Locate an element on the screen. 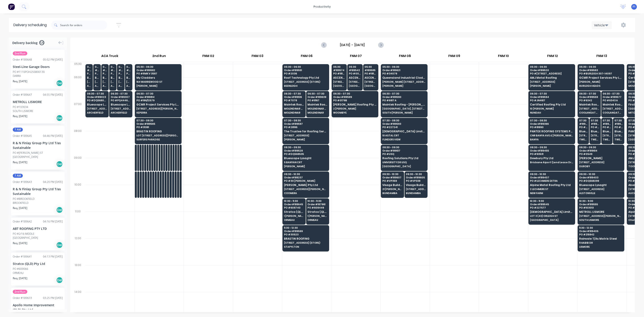 The height and width of the screenshot is (317, 644). div: 07:00 is located at coordinates (78, 115).